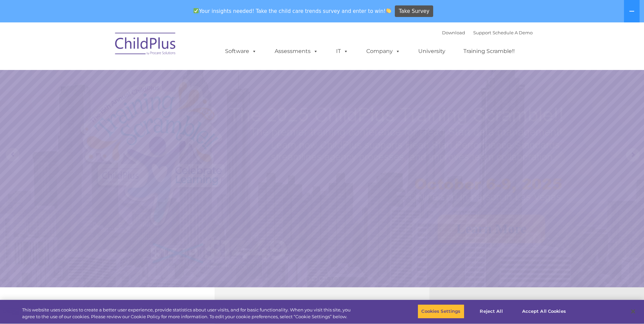 The width and height of the screenshot is (644, 324). Describe the element at coordinates (414, 11) in the screenshot. I see `a: Take Survey` at that location.